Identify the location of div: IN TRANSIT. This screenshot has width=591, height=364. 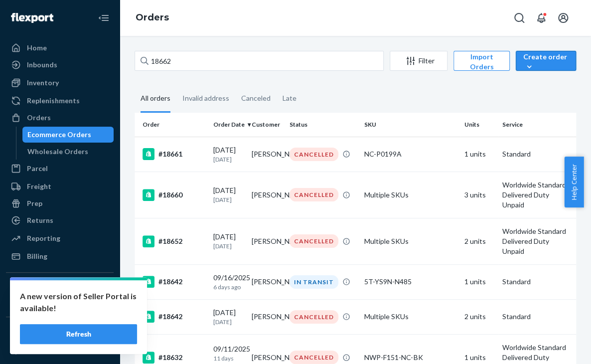
(314, 281).